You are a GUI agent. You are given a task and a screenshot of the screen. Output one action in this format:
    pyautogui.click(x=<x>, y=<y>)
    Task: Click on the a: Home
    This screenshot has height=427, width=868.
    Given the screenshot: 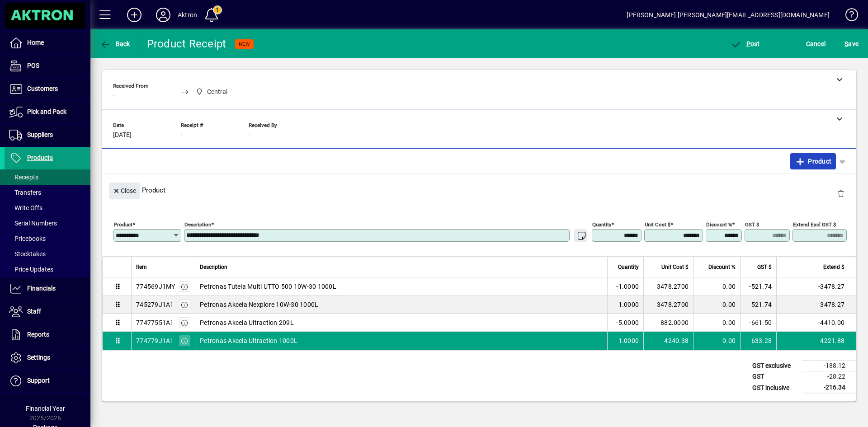 What is the action you would take?
    pyautogui.click(x=47, y=43)
    